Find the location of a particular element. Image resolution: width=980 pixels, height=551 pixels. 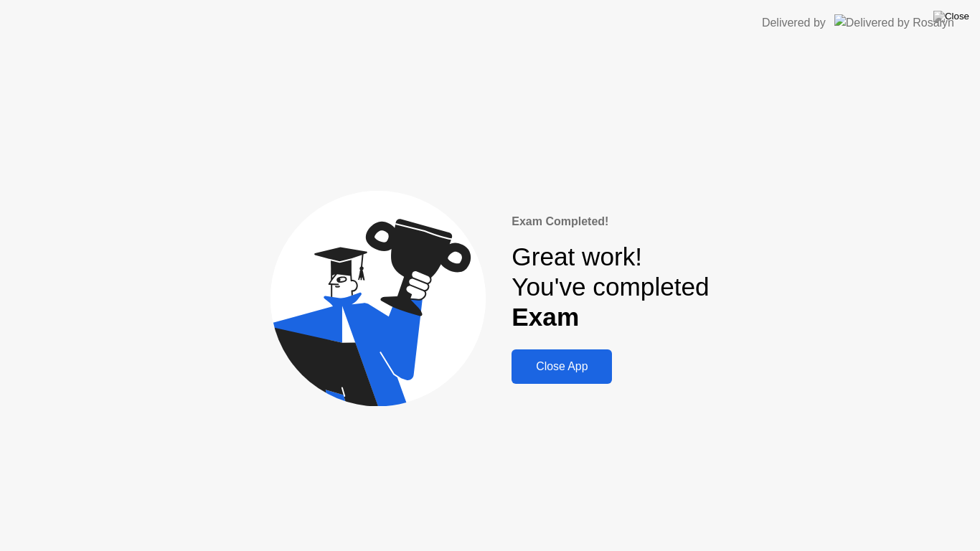

img: Delivered by Rosalyn is located at coordinates (893, 22).